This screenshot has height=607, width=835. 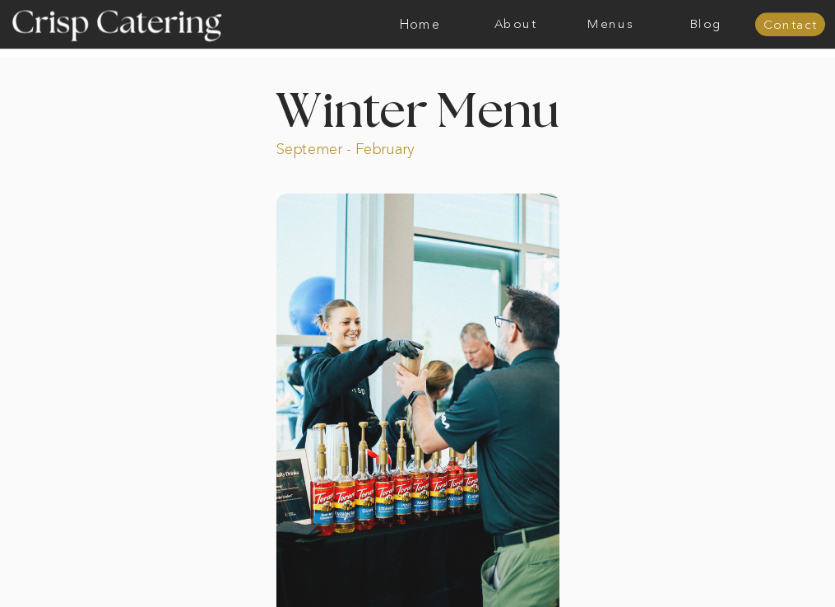 I want to click on nav: About, so click(x=515, y=24).